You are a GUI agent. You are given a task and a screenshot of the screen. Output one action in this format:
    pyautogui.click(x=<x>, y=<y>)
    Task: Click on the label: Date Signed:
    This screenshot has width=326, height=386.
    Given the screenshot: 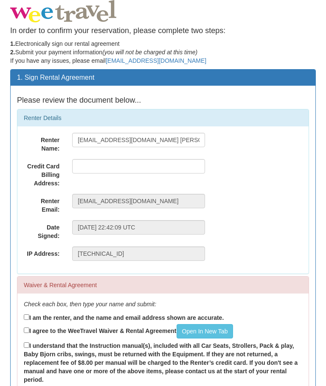 What is the action you would take?
    pyautogui.click(x=42, y=230)
    